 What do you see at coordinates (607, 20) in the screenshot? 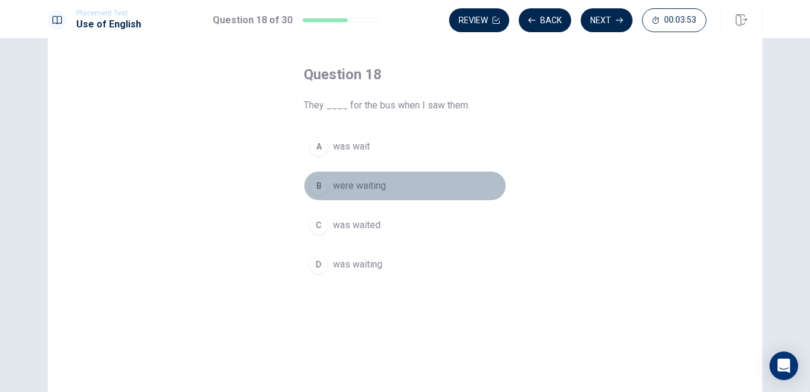
I see `button: Next` at bounding box center [607, 20].